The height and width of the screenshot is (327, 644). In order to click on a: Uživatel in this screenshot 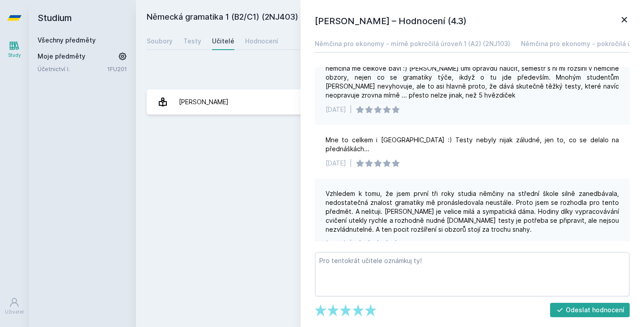, I will do `click(14, 306)`.